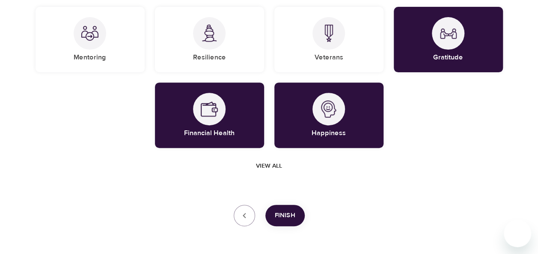  Describe the element at coordinates (90, 33) in the screenshot. I see `img: Mentoring` at that location.